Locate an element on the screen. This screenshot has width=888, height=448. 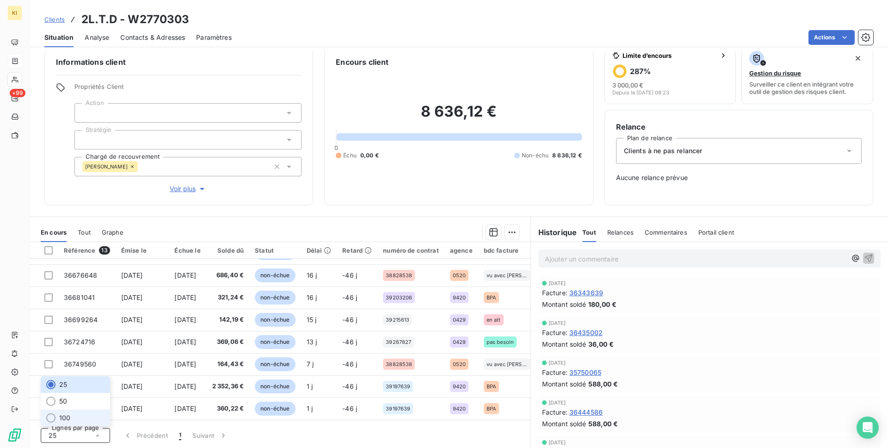
div: Retard is located at coordinates (357, 250).